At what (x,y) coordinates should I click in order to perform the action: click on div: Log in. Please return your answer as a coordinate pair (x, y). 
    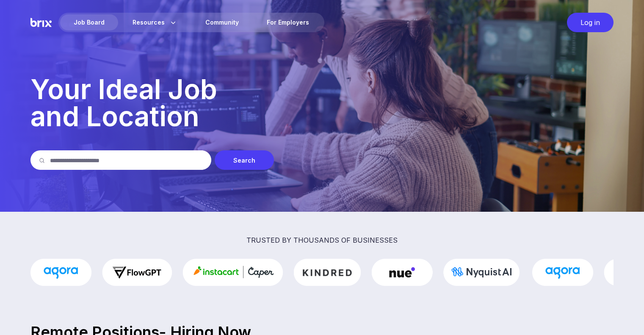
    Looking at the image, I should click on (590, 22).